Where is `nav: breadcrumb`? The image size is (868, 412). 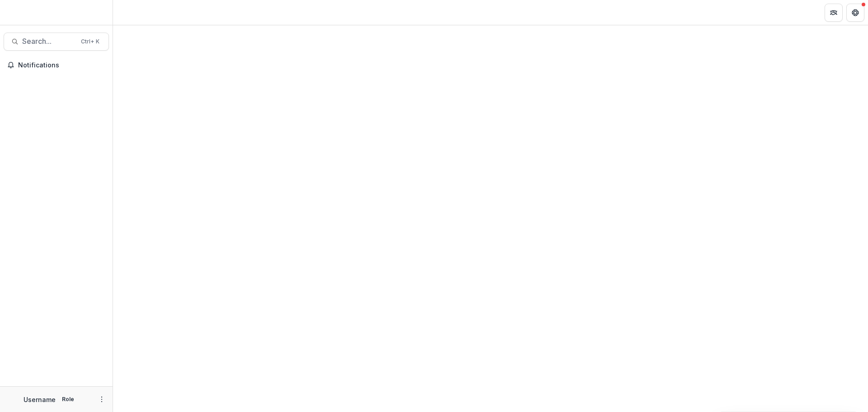
nav: breadcrumb is located at coordinates (136, 12).